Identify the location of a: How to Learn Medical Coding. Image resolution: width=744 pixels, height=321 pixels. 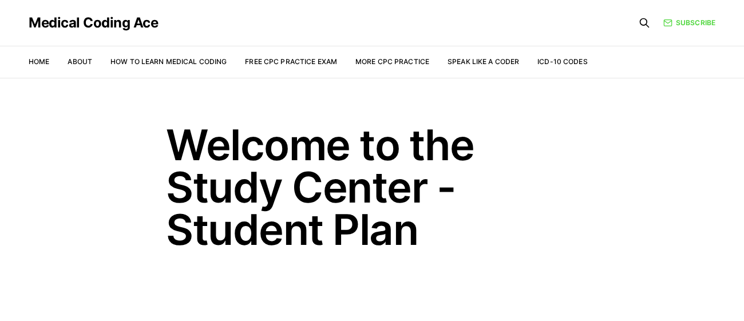
(168, 61).